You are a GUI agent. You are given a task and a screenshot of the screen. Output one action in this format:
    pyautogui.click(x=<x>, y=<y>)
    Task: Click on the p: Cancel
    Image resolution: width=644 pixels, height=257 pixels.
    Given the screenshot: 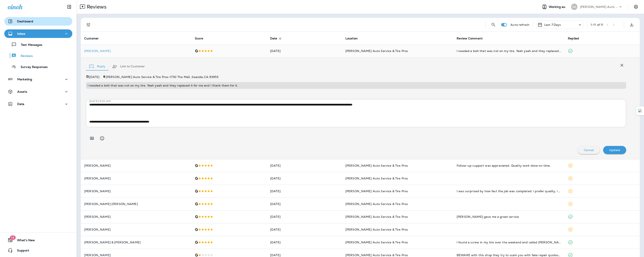 What is the action you would take?
    pyautogui.click(x=589, y=150)
    